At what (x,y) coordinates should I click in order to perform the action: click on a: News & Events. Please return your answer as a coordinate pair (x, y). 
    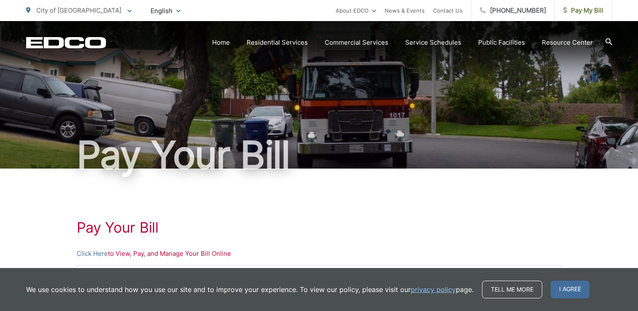
    Looking at the image, I should click on (404, 11).